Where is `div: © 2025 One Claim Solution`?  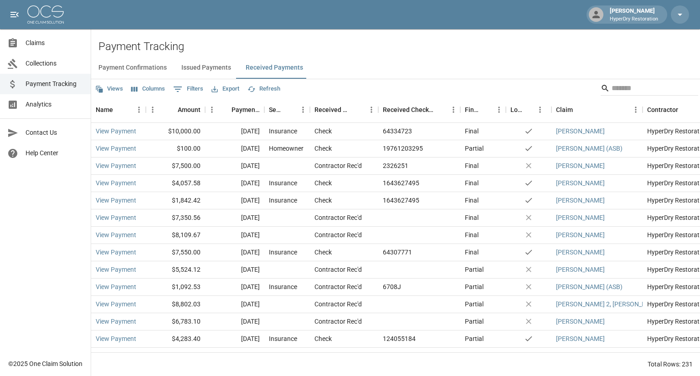 div: © 2025 One Claim Solution is located at coordinates (45, 364).